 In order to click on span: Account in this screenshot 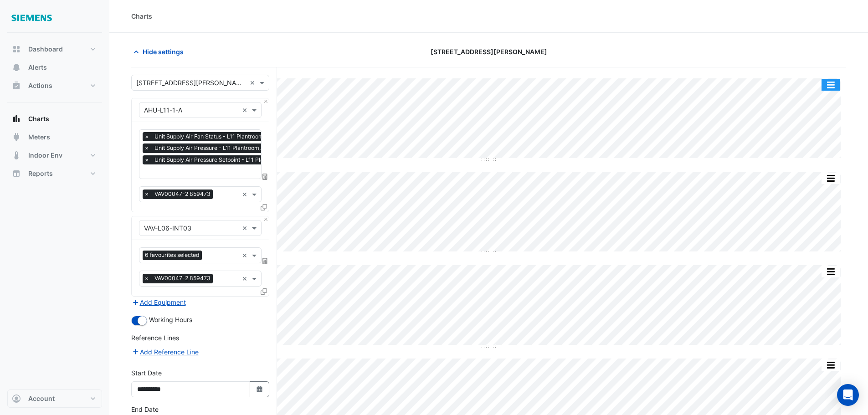, I will do `click(42, 399)`.